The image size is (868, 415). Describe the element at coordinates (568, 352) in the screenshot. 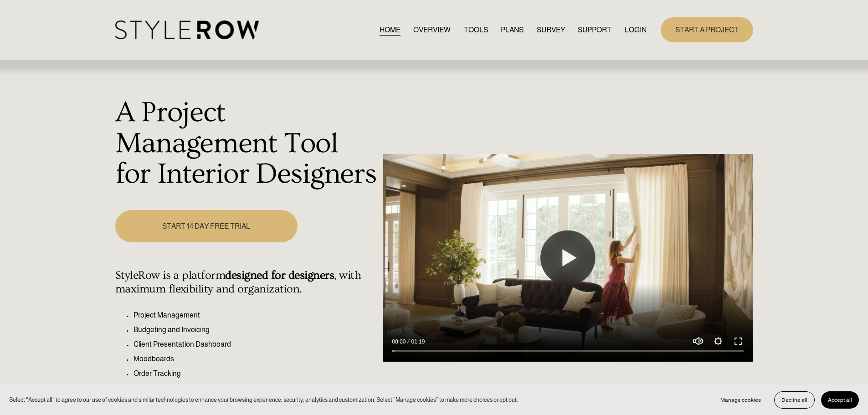

I see `input: Seek` at that location.